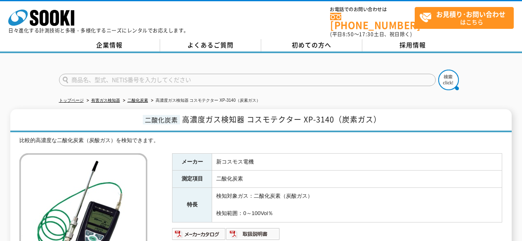  What do you see at coordinates (464, 18) in the screenshot?
I see `a: お見積り･お問い合わせはこちら` at bounding box center [464, 18].